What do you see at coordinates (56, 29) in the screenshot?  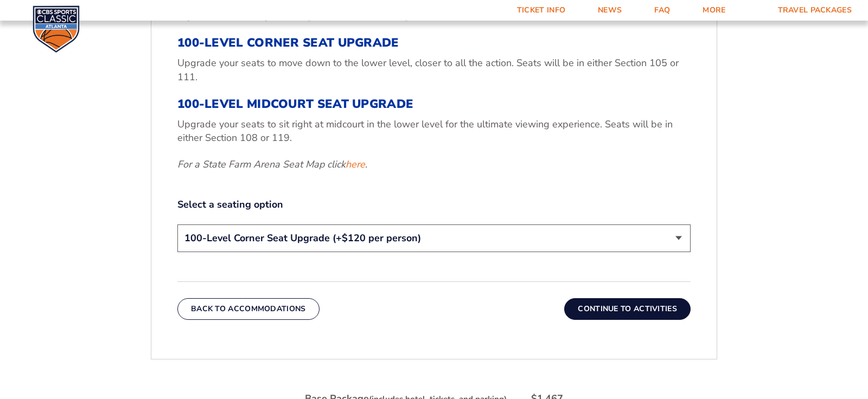 I see `img: CBS Sports Classic` at bounding box center [56, 29].